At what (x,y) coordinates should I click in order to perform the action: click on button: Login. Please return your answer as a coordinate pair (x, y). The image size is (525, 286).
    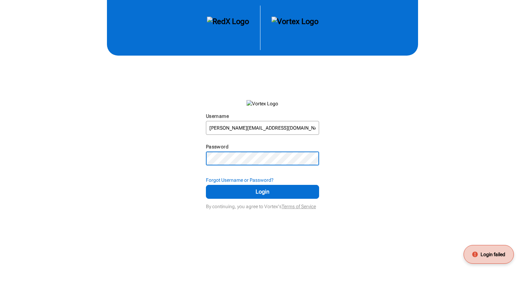
    Looking at the image, I should click on (262, 192).